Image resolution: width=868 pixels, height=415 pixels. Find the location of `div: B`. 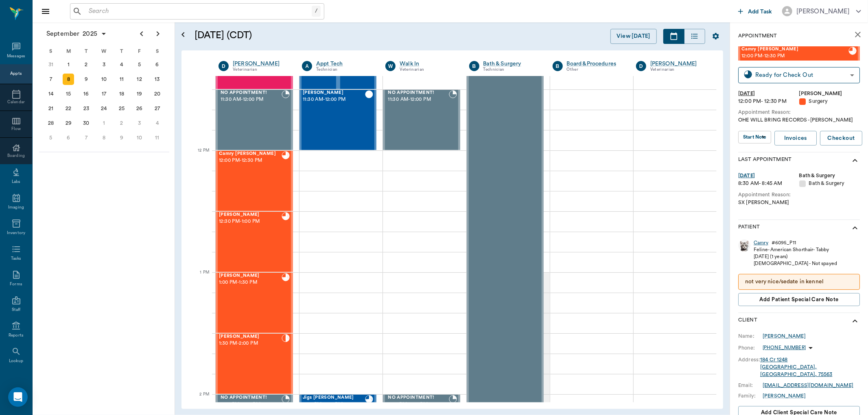

div: B is located at coordinates (473, 66).